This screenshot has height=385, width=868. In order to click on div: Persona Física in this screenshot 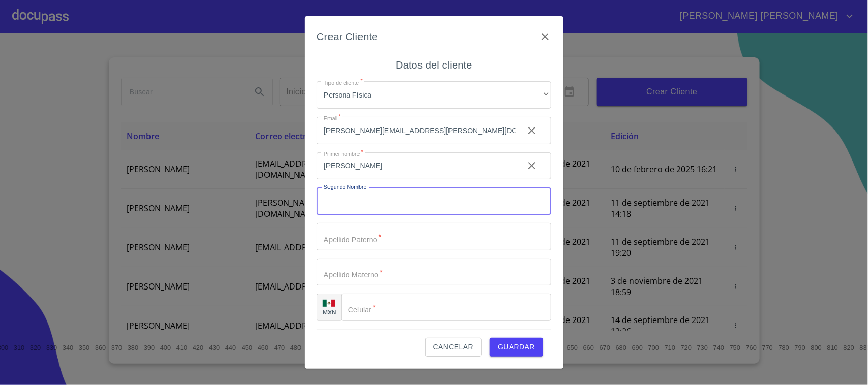, I will do `click(434, 95)`.